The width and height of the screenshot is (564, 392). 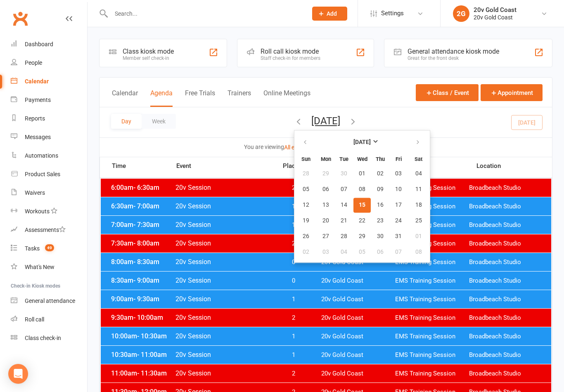 I want to click on span: Time, so click(x=143, y=167).